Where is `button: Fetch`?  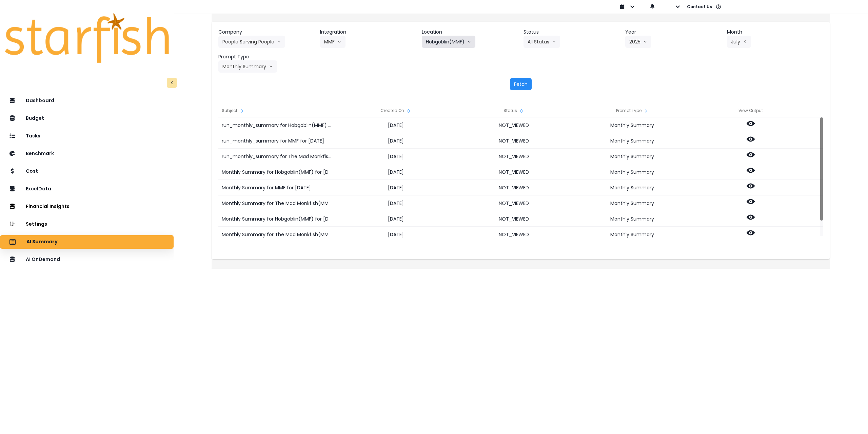 button: Fetch is located at coordinates (521, 84).